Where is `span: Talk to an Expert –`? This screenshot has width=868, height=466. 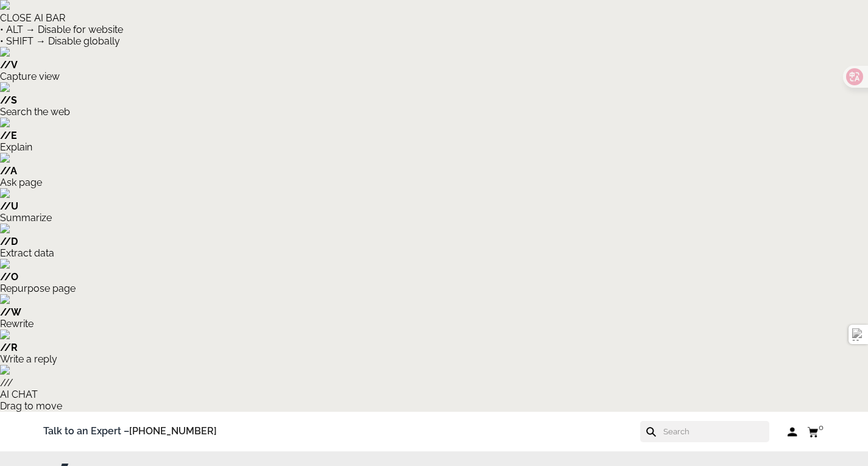 span: Talk to an Expert – is located at coordinates (130, 431).